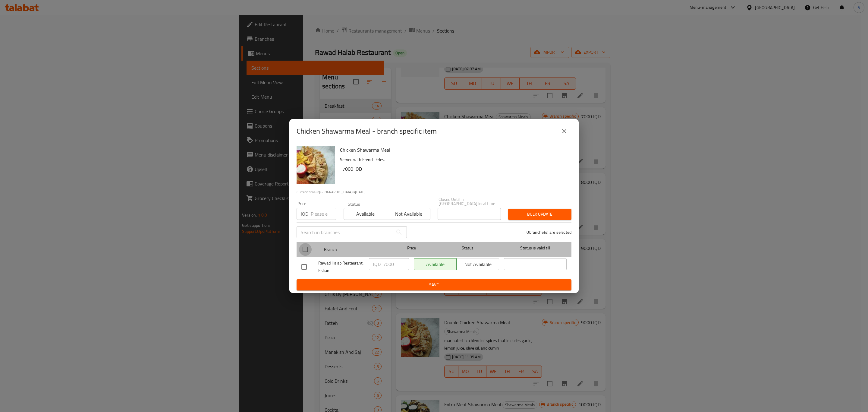 The width and height of the screenshot is (868, 412). Describe the element at coordinates (454, 159) in the screenshot. I see `p: Served with French Fries.` at that location.